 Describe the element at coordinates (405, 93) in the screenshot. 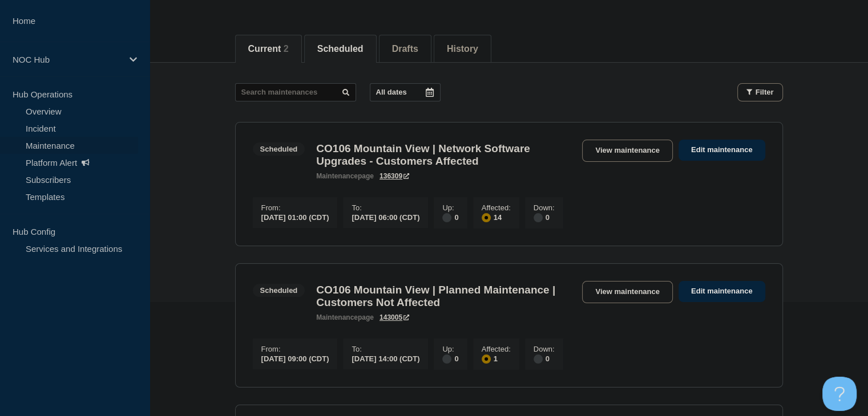

I see `button: All dates` at that location.